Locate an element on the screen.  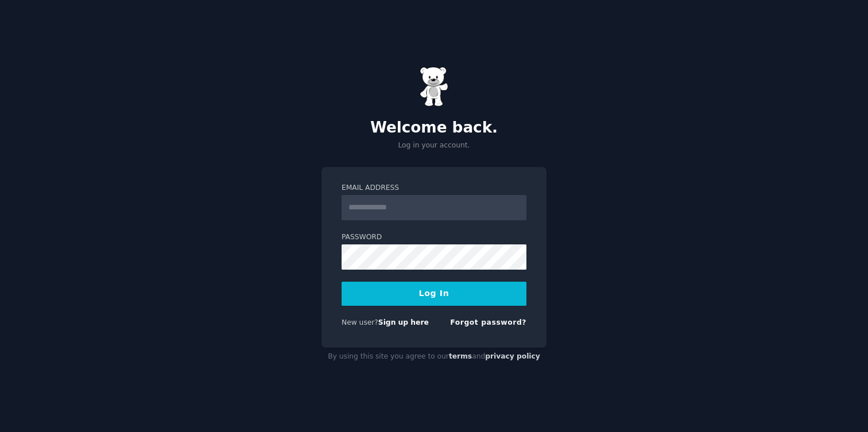
p: Log in your account. is located at coordinates (434, 146).